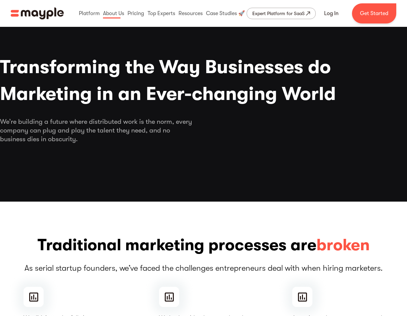  Describe the element at coordinates (89, 13) in the screenshot. I see `div: Platform` at that location.